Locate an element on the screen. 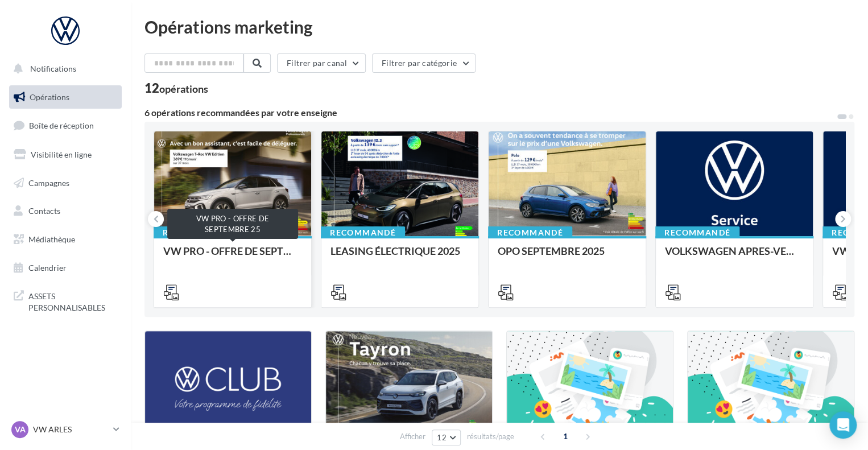  span: Contacts is located at coordinates (44, 211).